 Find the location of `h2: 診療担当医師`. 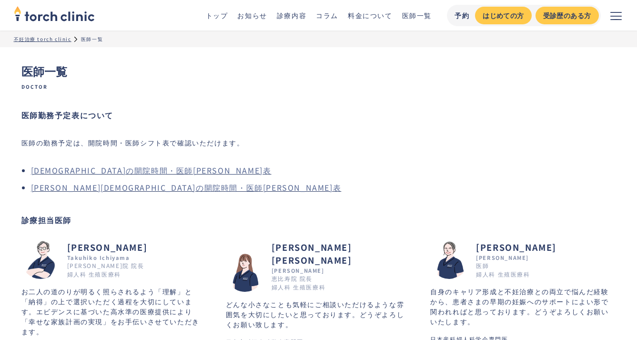

h2: 診療担当医師 is located at coordinates (319, 220).